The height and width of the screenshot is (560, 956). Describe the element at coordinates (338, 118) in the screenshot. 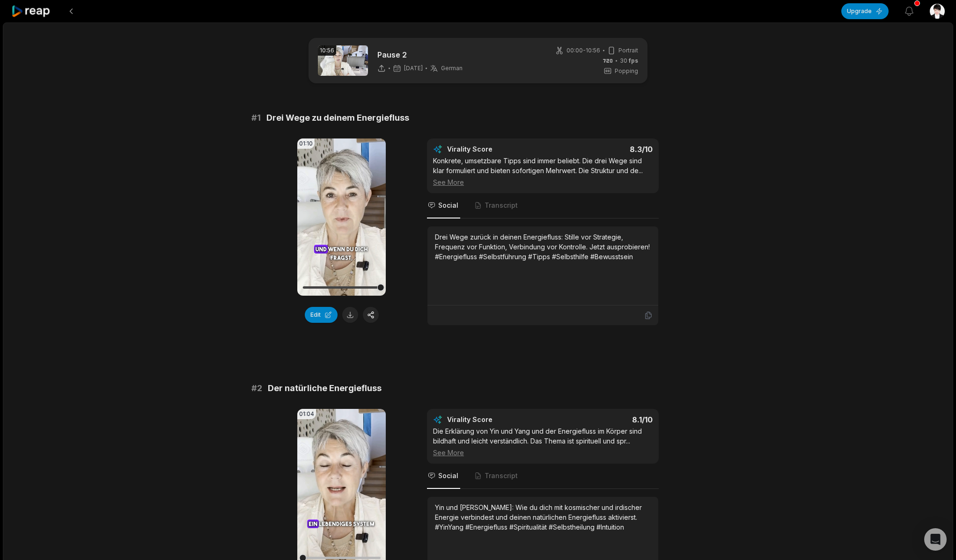

I see `span: Drei Wege zu deinem Energiefluss` at that location.